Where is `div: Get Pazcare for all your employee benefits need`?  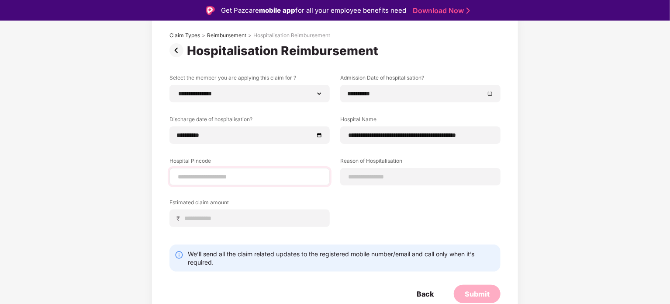
div: Get Pazcare for all your employee benefits need is located at coordinates (314, 10).